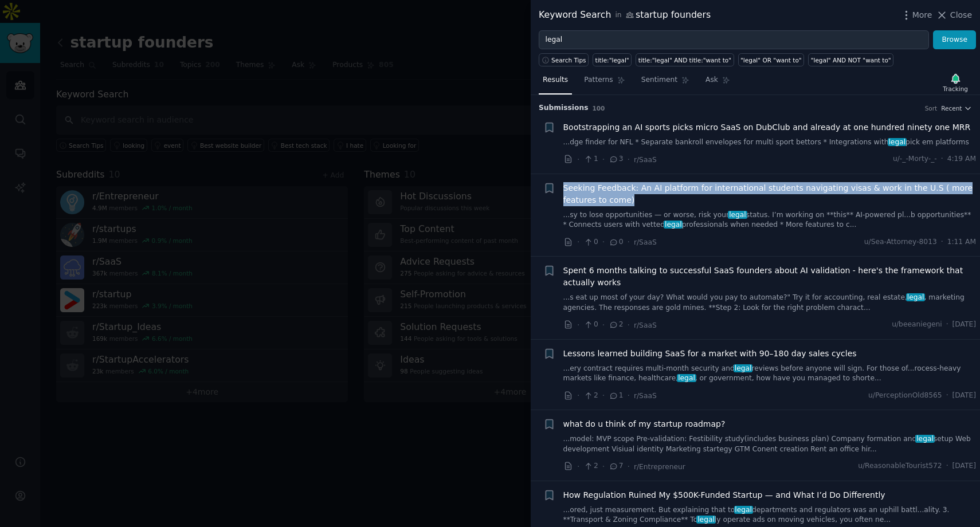 Image resolution: width=980 pixels, height=527 pixels. What do you see at coordinates (957, 108) in the screenshot?
I see `button: Recent` at bounding box center [957, 108].